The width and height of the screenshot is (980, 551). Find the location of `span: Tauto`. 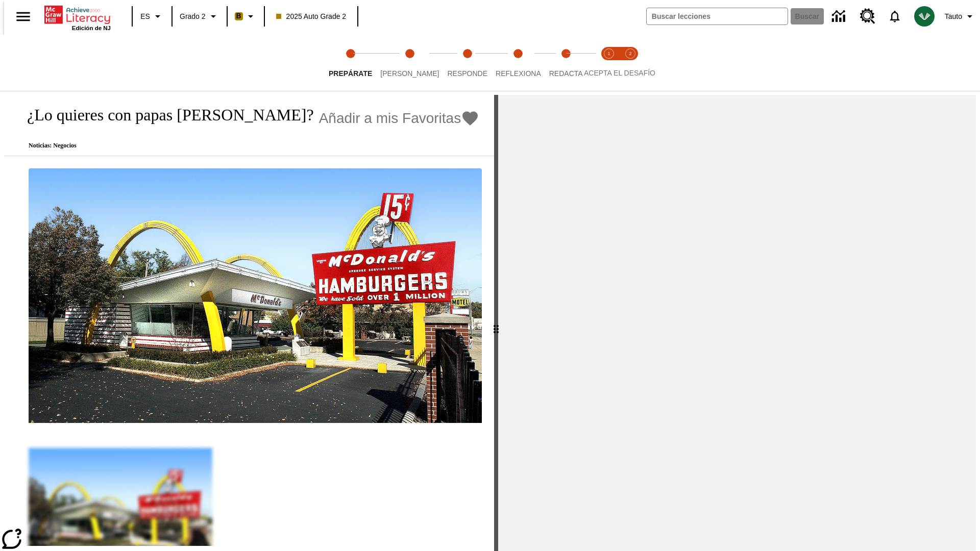

span: Tauto is located at coordinates (954, 16).